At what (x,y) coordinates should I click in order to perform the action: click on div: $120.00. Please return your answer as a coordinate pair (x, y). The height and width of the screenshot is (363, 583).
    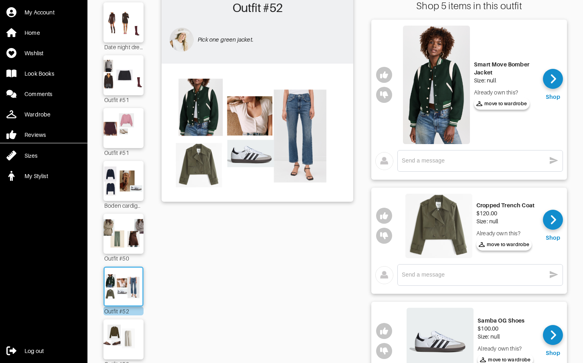
    Looking at the image, I should click on (505, 214).